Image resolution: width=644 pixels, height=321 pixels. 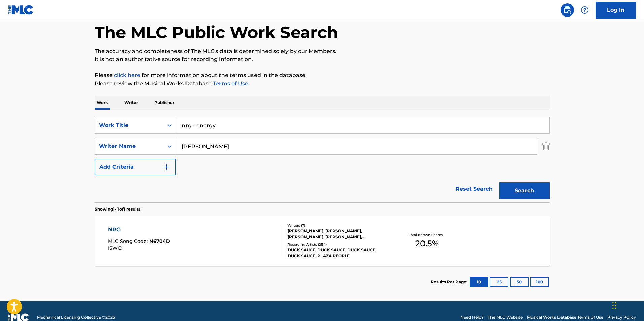 I want to click on a: Terms of Use, so click(x=230, y=83).